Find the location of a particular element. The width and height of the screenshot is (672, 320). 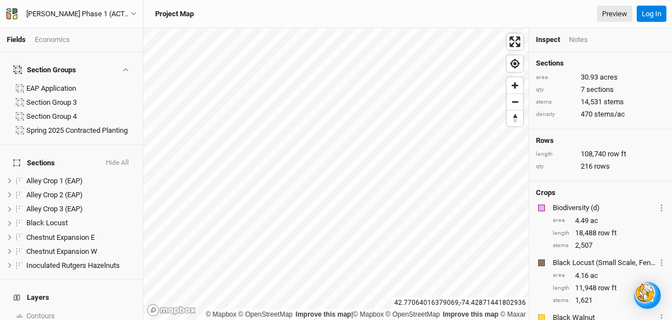

div: EAP Application is located at coordinates (81, 88).